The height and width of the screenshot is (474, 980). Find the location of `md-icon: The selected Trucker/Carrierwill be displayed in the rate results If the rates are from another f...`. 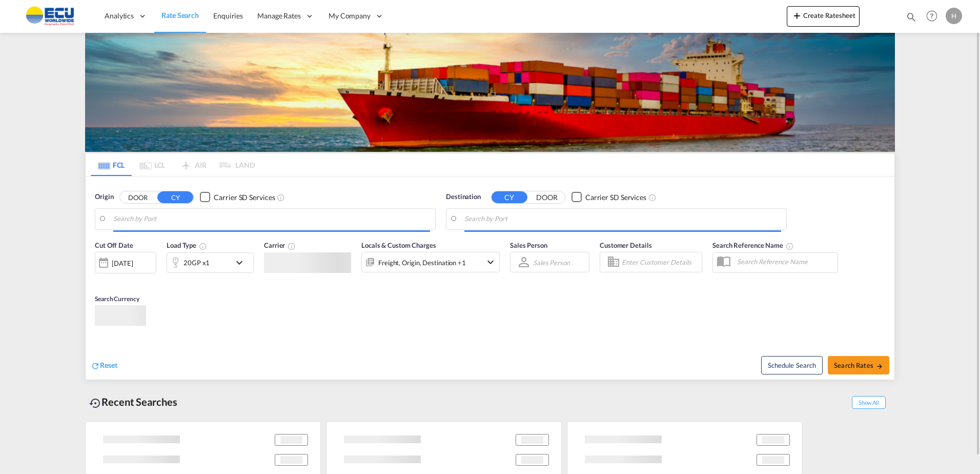

md-icon: The selected Trucker/Carrierwill be displayed in the rate results If the rates are from another f... is located at coordinates (292, 246).